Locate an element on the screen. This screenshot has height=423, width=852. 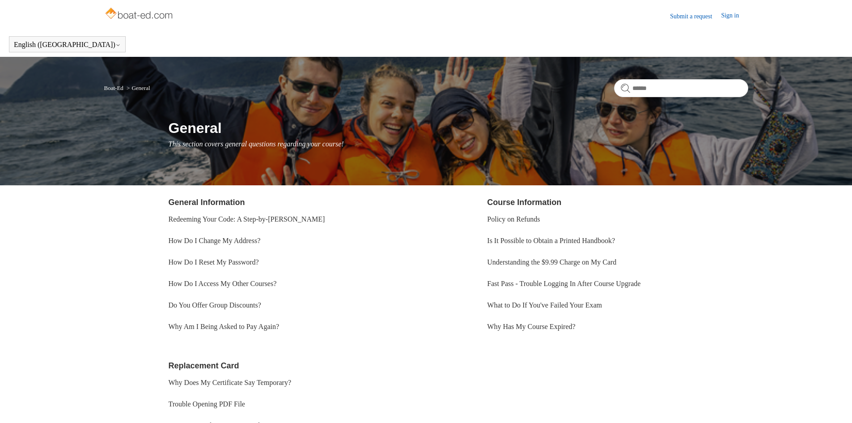
a: Replacement Card is located at coordinates (204, 365).